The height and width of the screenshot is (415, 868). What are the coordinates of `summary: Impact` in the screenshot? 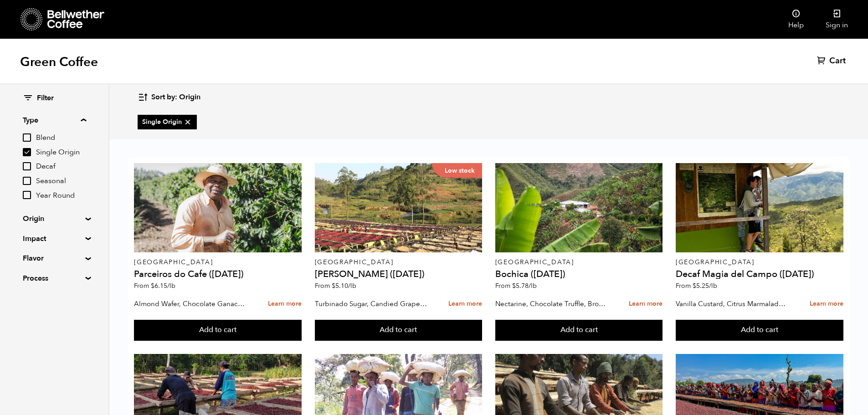 It's located at (54, 239).